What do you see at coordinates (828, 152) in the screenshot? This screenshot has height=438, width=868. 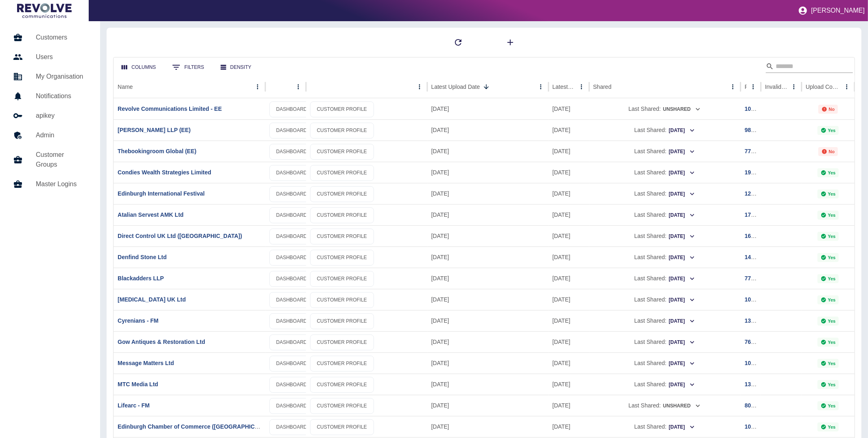 I see `div: Not all required reports for this customer were uploaded for the latest usage month.` at bounding box center [828, 152].